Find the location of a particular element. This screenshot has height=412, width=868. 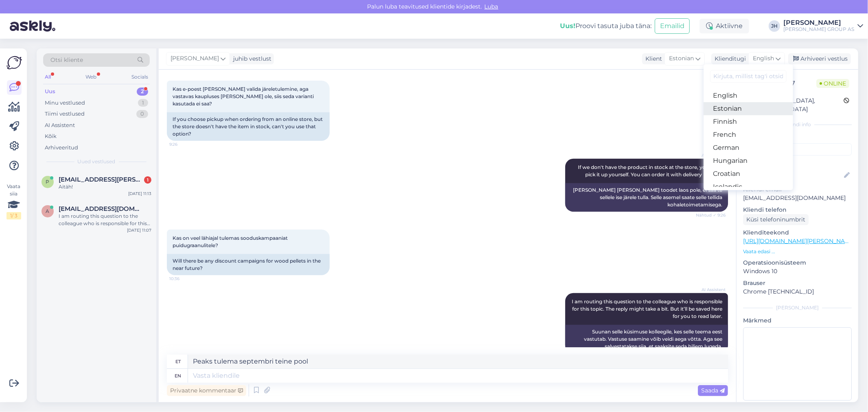

div: Socials is located at coordinates (140, 77).